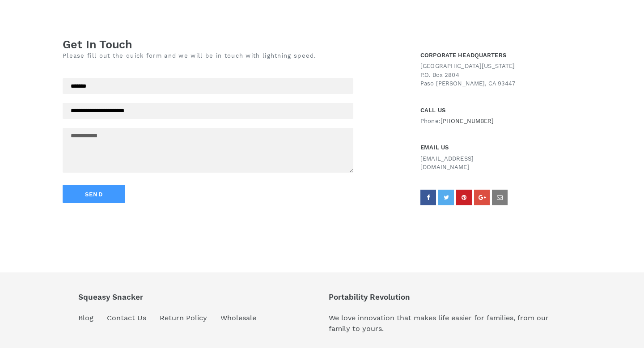  Describe the element at coordinates (233, 44) in the screenshot. I see `h1: Get In Touch` at that location.